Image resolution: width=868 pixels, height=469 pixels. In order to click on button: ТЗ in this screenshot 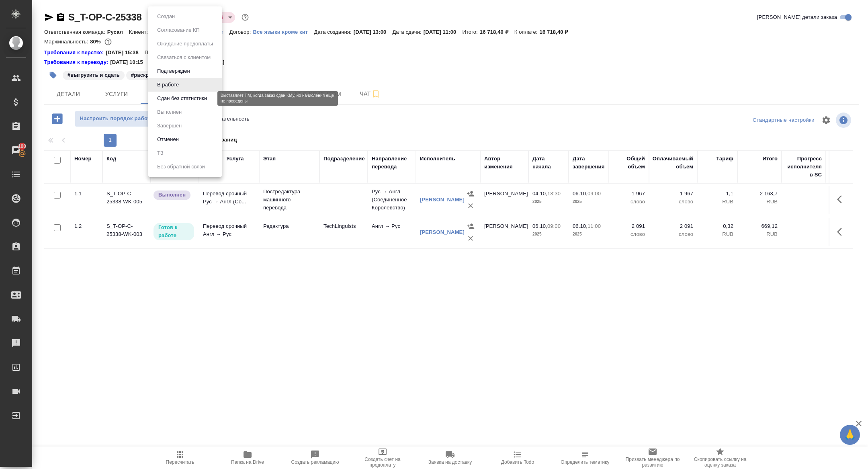, I will do `click(161, 153)`.